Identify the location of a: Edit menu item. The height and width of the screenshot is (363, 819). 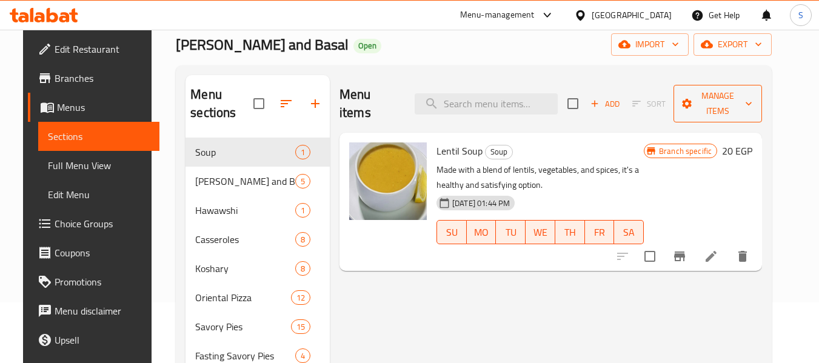
(711, 256).